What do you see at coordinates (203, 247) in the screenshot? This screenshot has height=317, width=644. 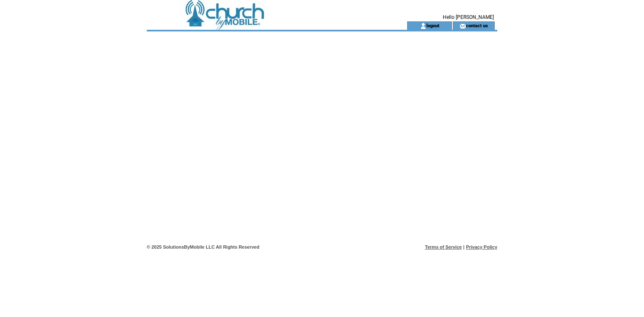 I see `span: © 2025 SolutionsByMobile LLC All Rights Reserved` at bounding box center [203, 247].